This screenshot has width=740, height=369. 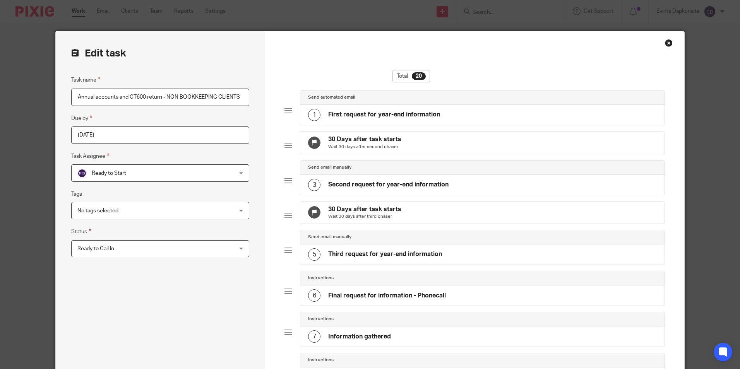 What do you see at coordinates (669, 43) in the screenshot?
I see `div: Close this dialog window` at bounding box center [669, 43].